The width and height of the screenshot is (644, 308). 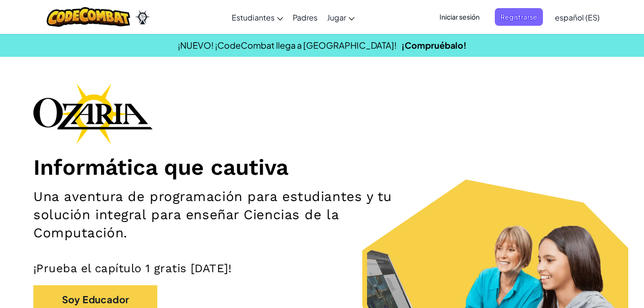 What do you see at coordinates (434, 45) in the screenshot?
I see `a: ¡Compruébalo!` at bounding box center [434, 45].